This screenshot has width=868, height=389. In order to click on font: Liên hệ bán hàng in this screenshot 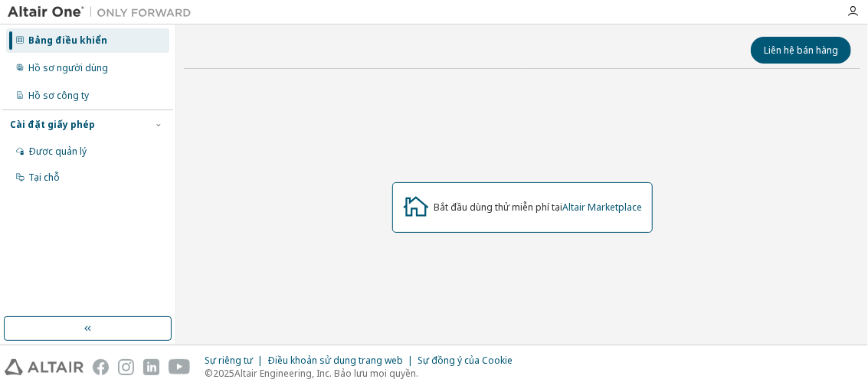, I will do `click(801, 49)`.